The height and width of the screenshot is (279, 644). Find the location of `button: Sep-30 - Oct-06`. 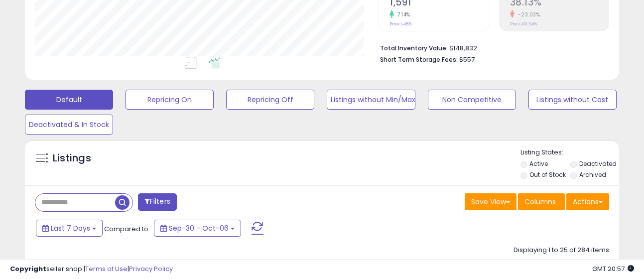

button: Sep-30 - Oct-06 is located at coordinates (197, 228).